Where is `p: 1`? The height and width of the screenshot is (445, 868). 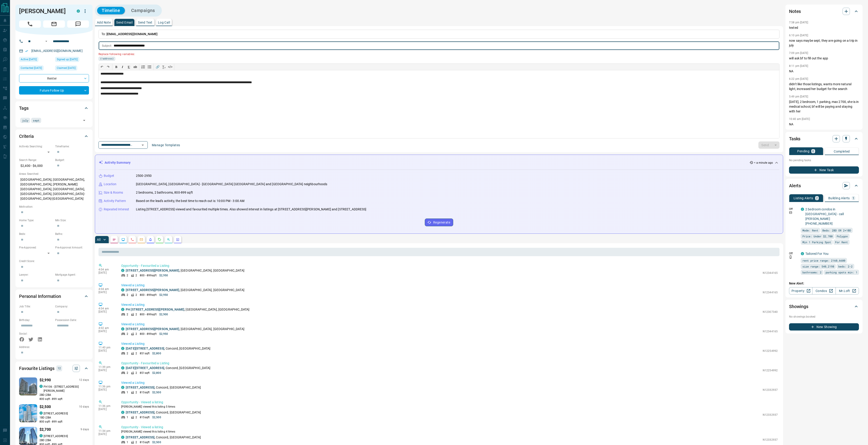 p: 1 is located at coordinates (127, 417).